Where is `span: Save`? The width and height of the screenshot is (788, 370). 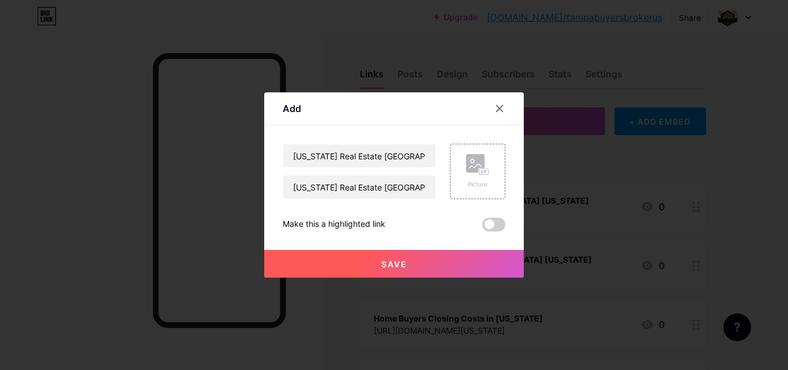 span: Save is located at coordinates (394, 264).